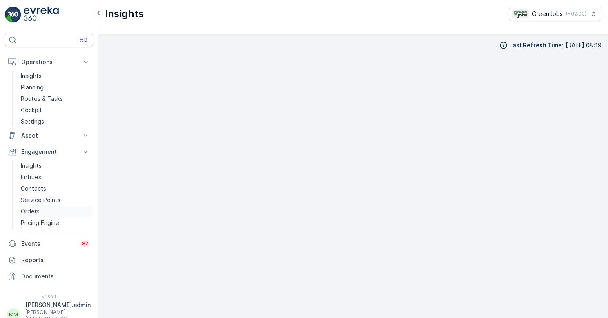 This screenshot has height=318, width=608. I want to click on p: Last Refresh Time :, so click(536, 45).